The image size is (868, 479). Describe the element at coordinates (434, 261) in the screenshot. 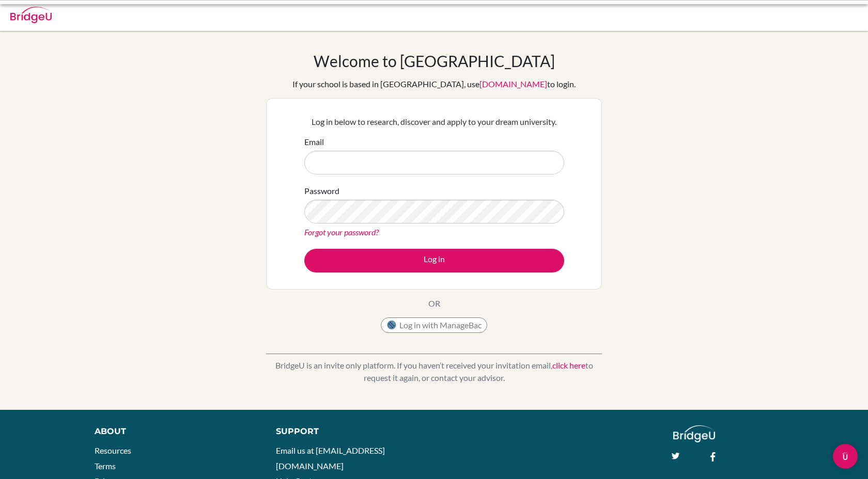

I see `button: Log in` at that location.